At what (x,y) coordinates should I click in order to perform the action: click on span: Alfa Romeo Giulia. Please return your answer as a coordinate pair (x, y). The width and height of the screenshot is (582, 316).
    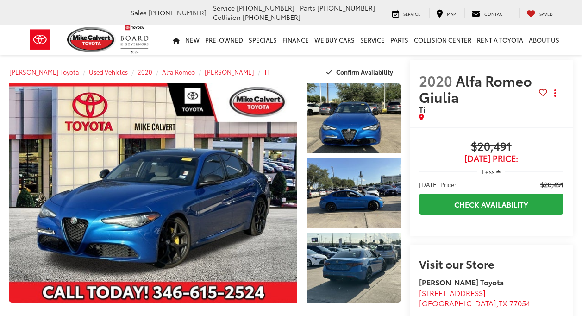
    Looking at the image, I should click on (475, 88).